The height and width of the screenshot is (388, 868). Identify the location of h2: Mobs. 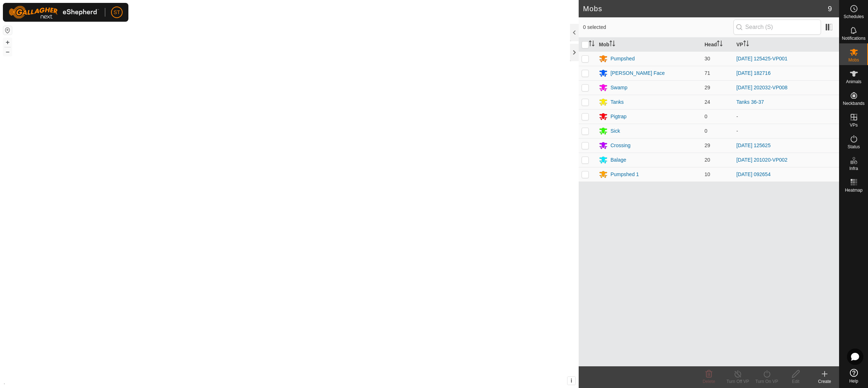
(705, 8).